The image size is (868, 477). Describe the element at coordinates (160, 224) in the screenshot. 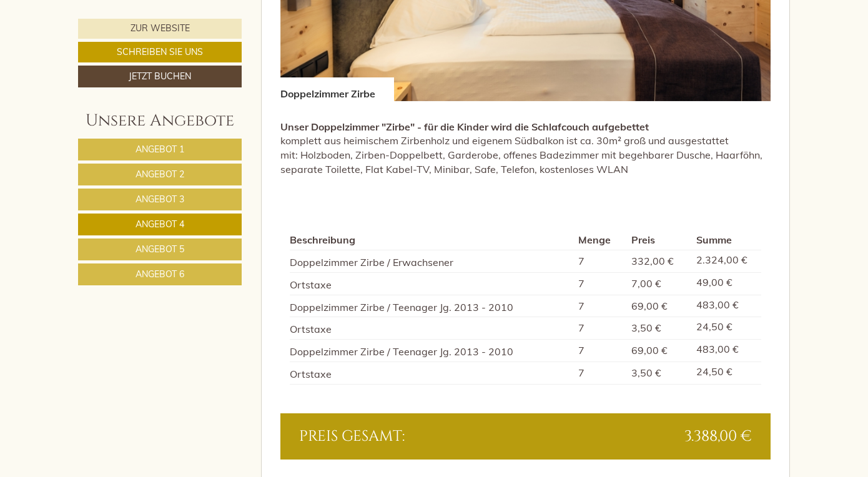

I see `span: Angebot 4` at that location.